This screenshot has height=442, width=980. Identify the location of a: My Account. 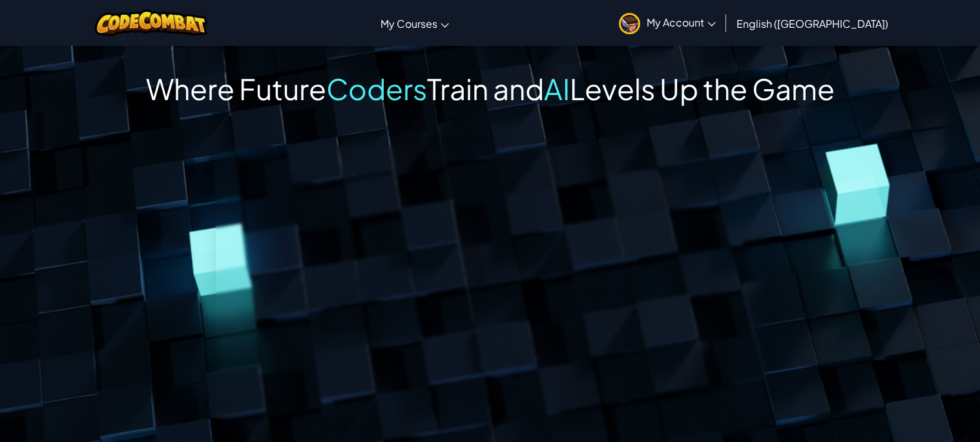
(667, 23).